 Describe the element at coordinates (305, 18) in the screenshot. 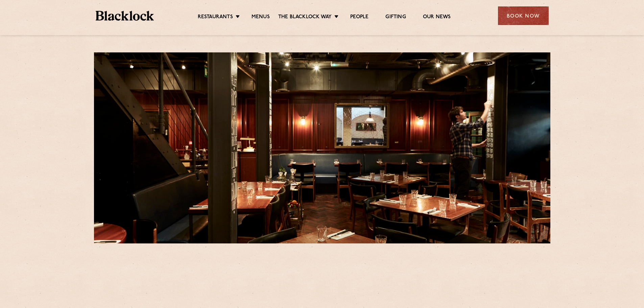

I see `a: The Blacklock Way` at that location.